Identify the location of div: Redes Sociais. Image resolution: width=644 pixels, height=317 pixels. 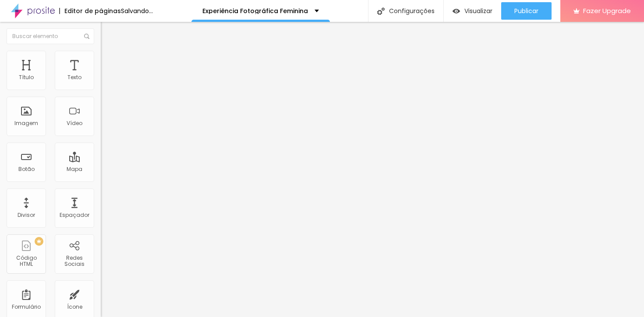
(74, 261).